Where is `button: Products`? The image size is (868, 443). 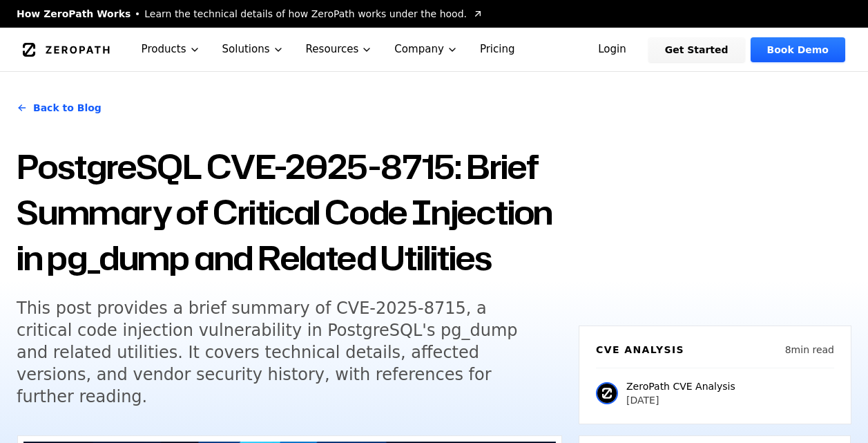
button: Products is located at coordinates (170, 49).